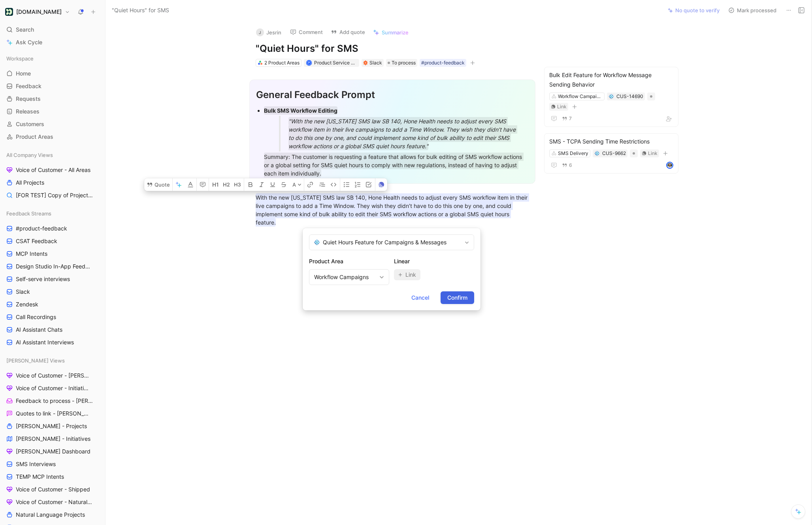 The height and width of the screenshot is (525, 812). I want to click on h2: Product Area, so click(349, 261).